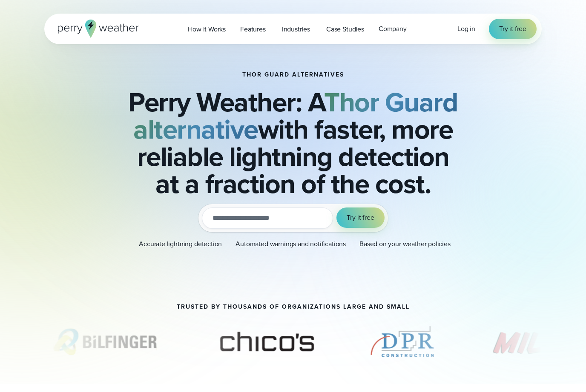 The width and height of the screenshot is (586, 392). Describe the element at coordinates (290, 244) in the screenshot. I see `p: Automated warnings and notifications` at that location.